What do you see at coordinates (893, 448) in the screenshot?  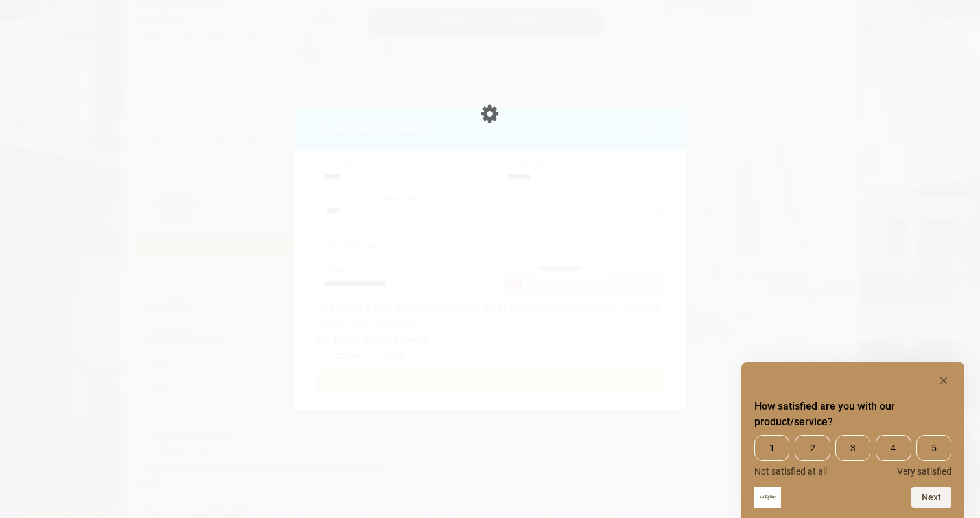 I see `span: 4` at bounding box center [893, 448].